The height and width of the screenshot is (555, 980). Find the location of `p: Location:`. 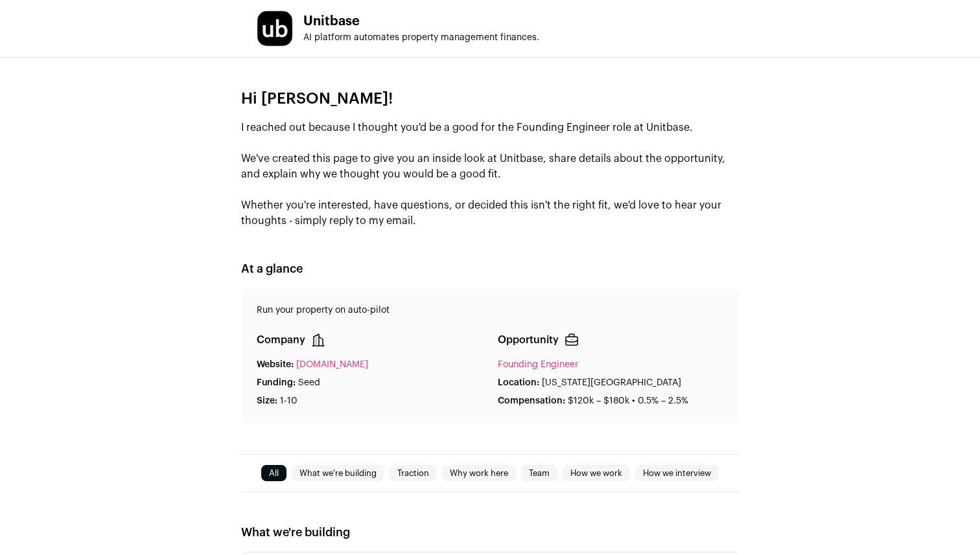

p: Location: is located at coordinates (519, 383).